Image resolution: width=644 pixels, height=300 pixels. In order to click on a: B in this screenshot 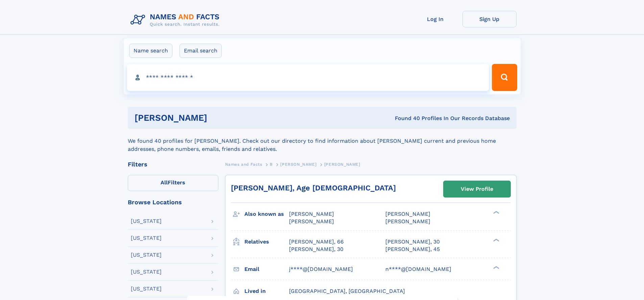, I will do `click(271, 164)`.